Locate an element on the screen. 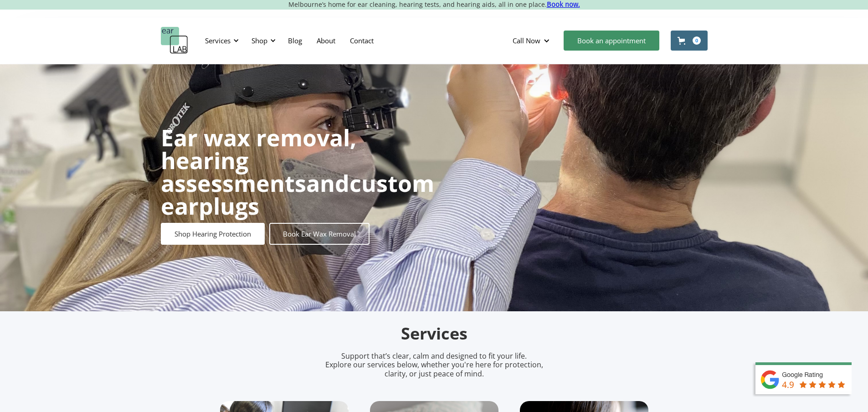  strong: custom earplugs is located at coordinates (297, 195).